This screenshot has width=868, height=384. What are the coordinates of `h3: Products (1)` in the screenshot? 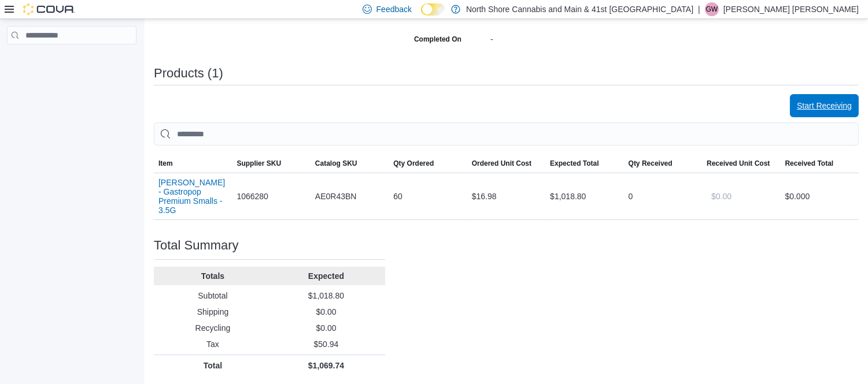 It's located at (188, 74).